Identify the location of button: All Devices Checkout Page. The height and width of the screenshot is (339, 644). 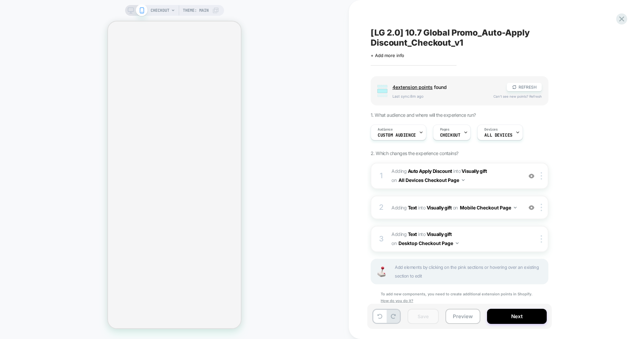
(431, 180).